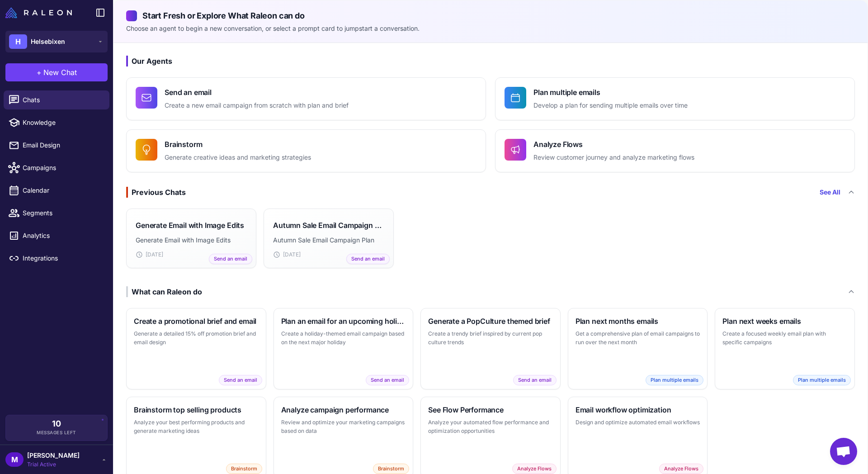  I want to click on span: Messages Left, so click(56, 432).